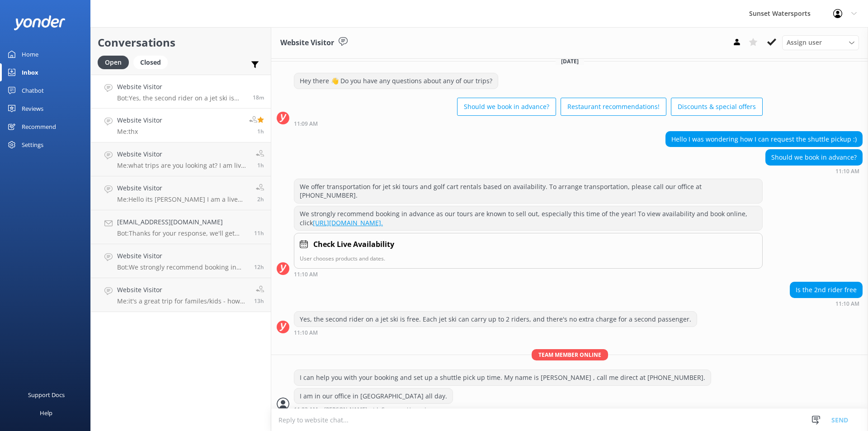  What do you see at coordinates (181, 43) in the screenshot?
I see `h2: Conversations` at bounding box center [181, 43].